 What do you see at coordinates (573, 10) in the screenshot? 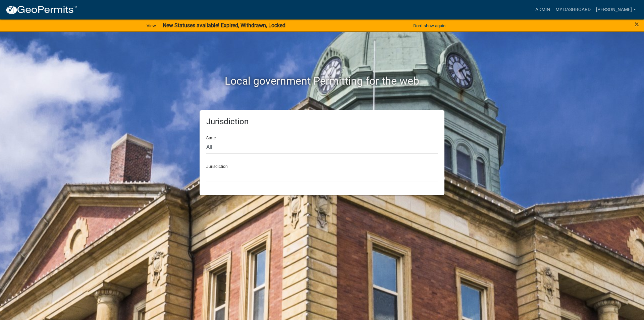
I see `a: My Dashboard` at bounding box center [573, 10].